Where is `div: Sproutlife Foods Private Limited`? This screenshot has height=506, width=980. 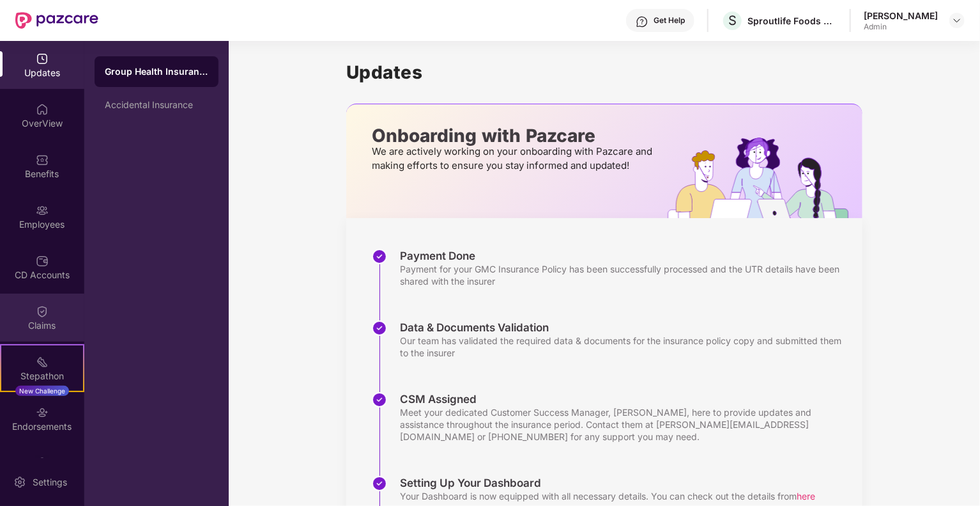
div: Sproutlife Foods Private Limited is located at coordinates (792, 20).